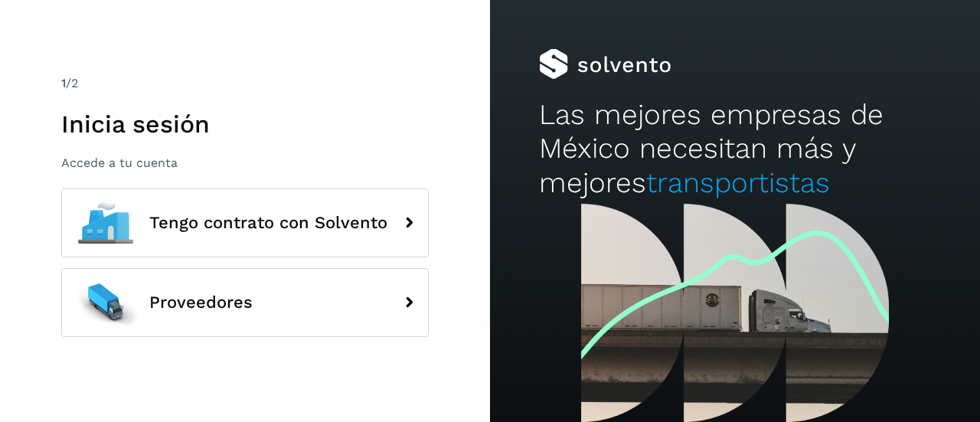 The image size is (980, 422). What do you see at coordinates (245, 303) in the screenshot?
I see `button: Proveedores` at bounding box center [245, 303].